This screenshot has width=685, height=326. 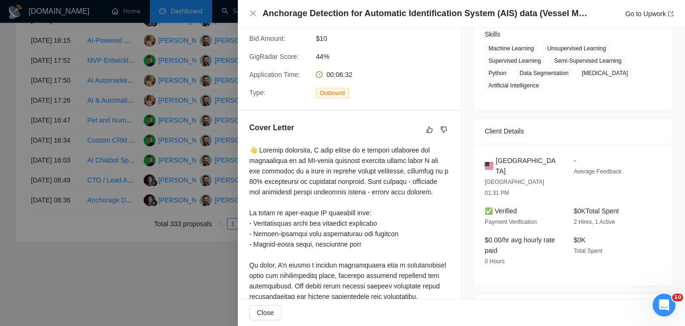 What do you see at coordinates (544, 73) in the screenshot?
I see `span: Data Segmentation` at bounding box center [544, 73].